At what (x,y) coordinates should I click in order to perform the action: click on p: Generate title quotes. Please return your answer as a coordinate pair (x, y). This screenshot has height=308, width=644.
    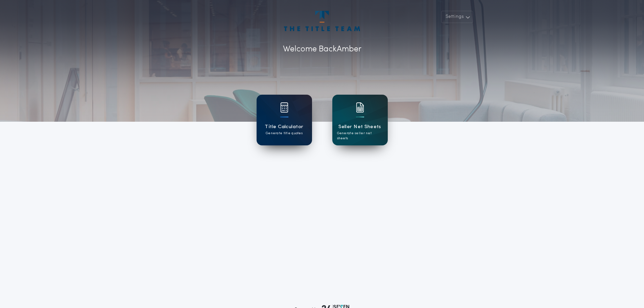
    Looking at the image, I should click on (284, 133).